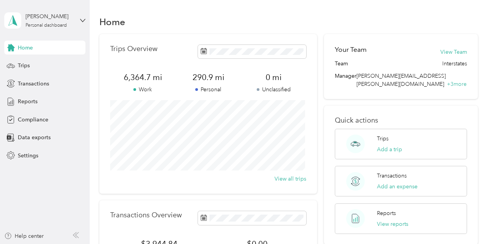 The height and width of the screenshot is (244, 491). Describe the element at coordinates (143, 89) in the screenshot. I see `p: Work` at that location.